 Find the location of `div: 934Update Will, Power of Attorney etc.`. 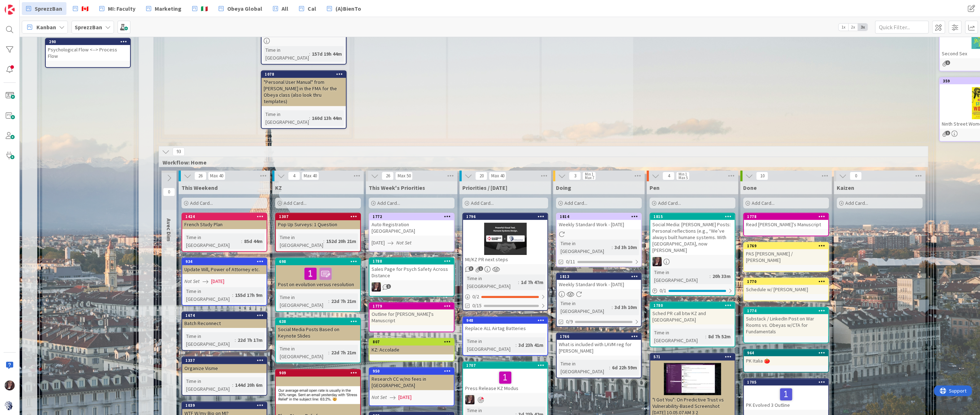

div: 934Update Will, Power of Attorney etc. is located at coordinates (224, 266).